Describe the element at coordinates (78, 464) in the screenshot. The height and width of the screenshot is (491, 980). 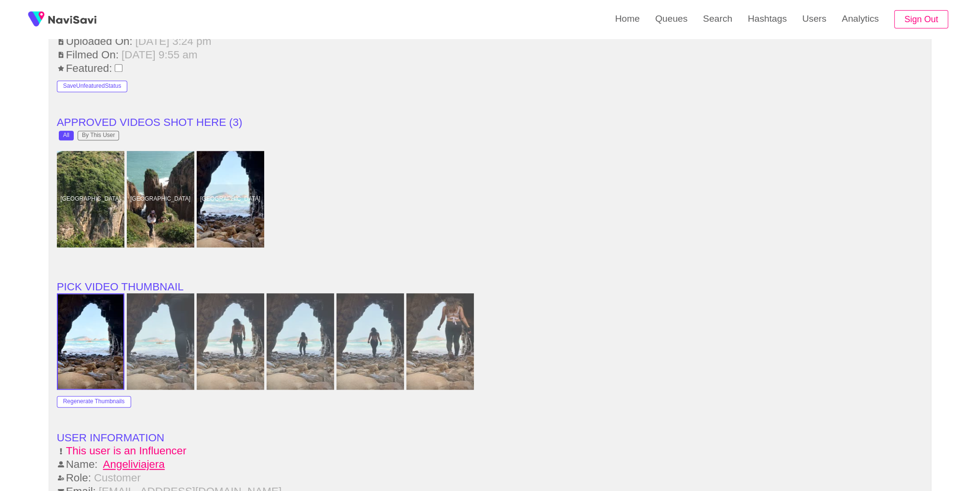
I see `span: Name:` at that location.